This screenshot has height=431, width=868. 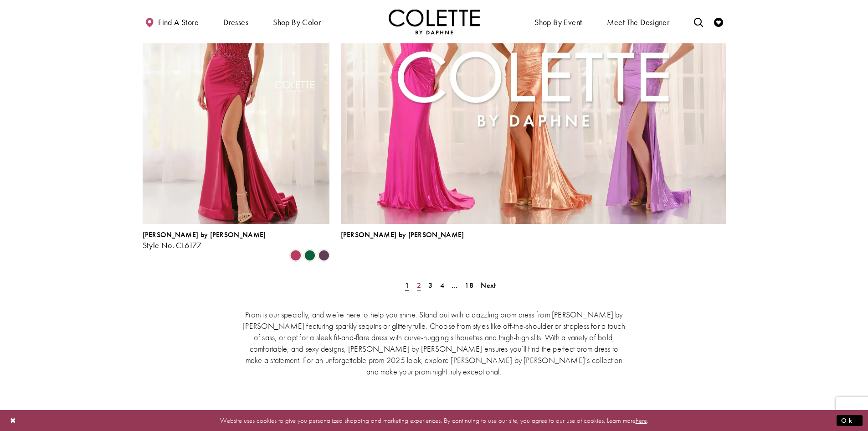 What do you see at coordinates (434, 420) in the screenshot?
I see `p: Website uses cookies to give you personalized shopping and marketing experiences. By continuing t...` at bounding box center [434, 420].